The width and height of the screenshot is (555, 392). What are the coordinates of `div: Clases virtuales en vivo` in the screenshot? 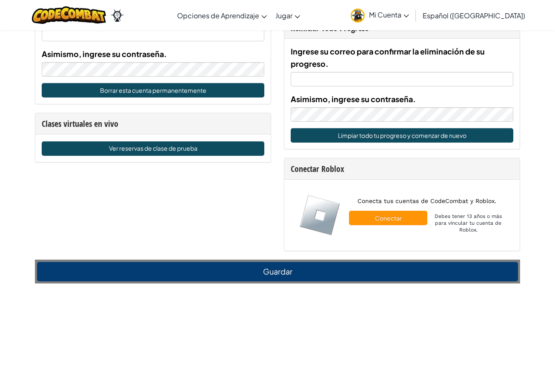 It's located at (153, 123).